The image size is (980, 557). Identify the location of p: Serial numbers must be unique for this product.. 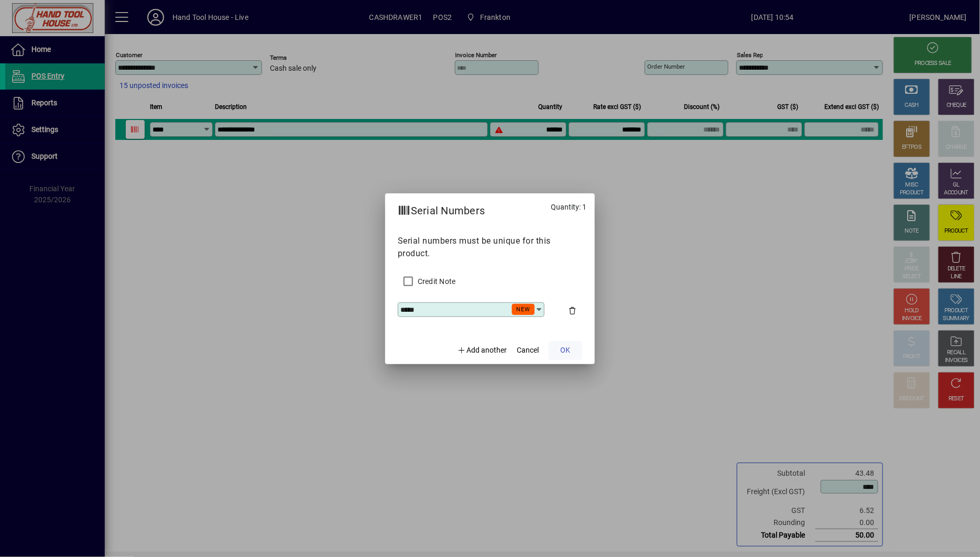
(490, 247).